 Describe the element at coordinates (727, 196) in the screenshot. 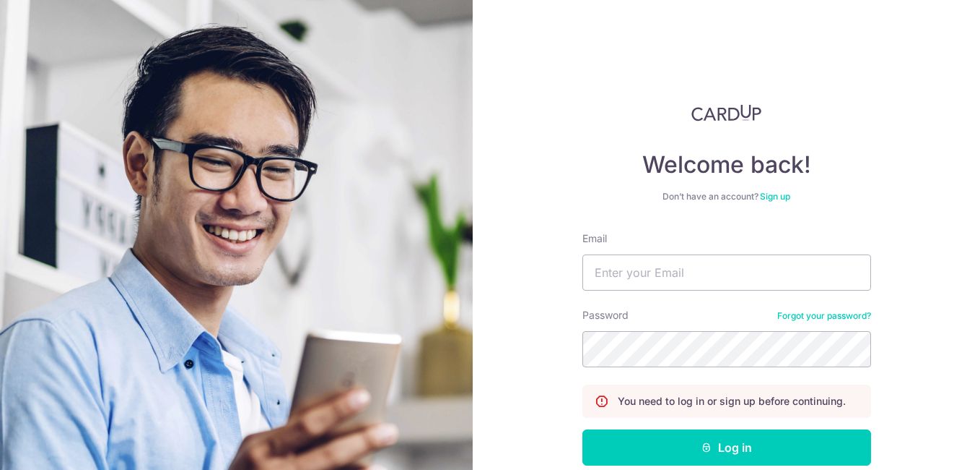

I see `div: Don’t have an account?` at that location.